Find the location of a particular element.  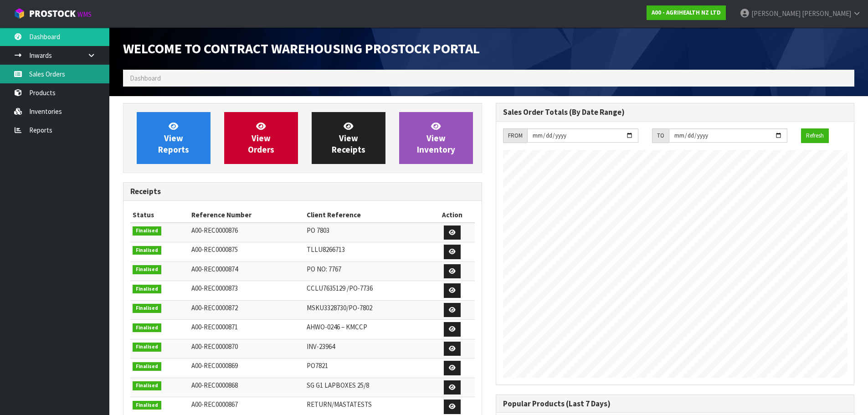

img: cube-alt.png is located at coordinates (19, 13).